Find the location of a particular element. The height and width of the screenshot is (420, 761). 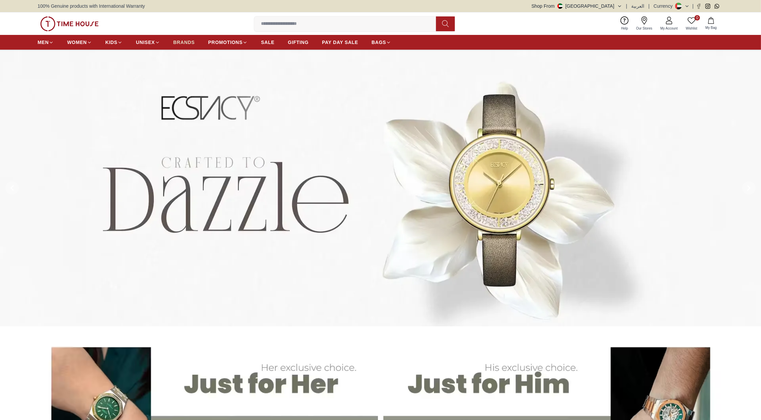

a: Whatsapp is located at coordinates (717, 6).